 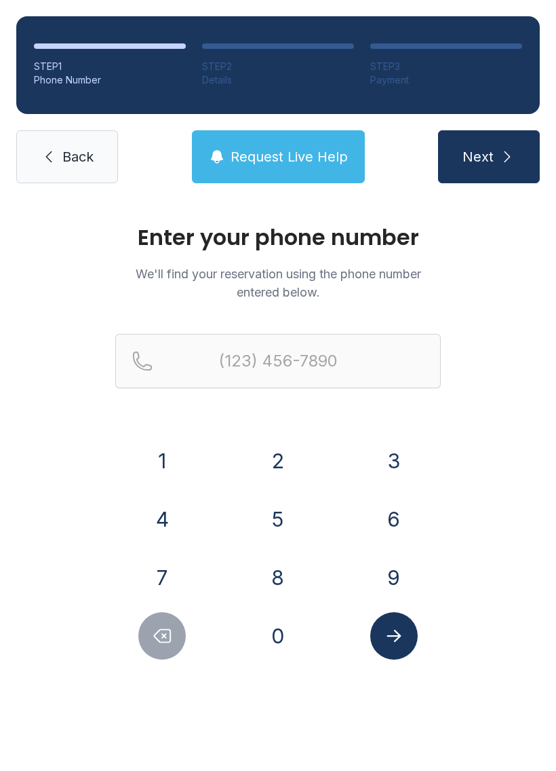 I want to click on span: Request Live Help, so click(x=289, y=157).